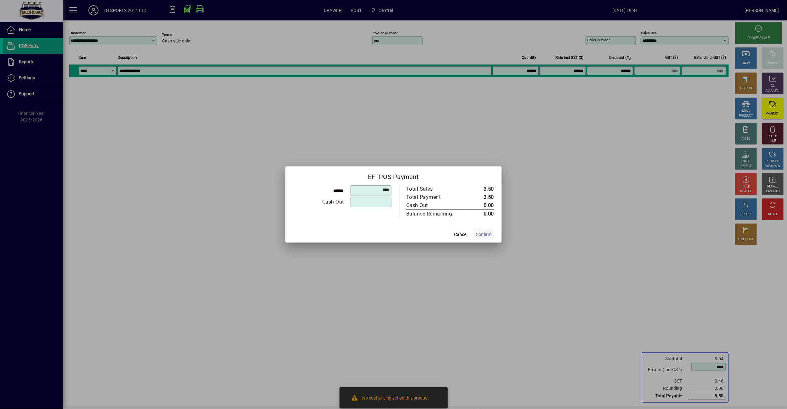 This screenshot has height=409, width=787. I want to click on td: Total Sales, so click(435, 189).